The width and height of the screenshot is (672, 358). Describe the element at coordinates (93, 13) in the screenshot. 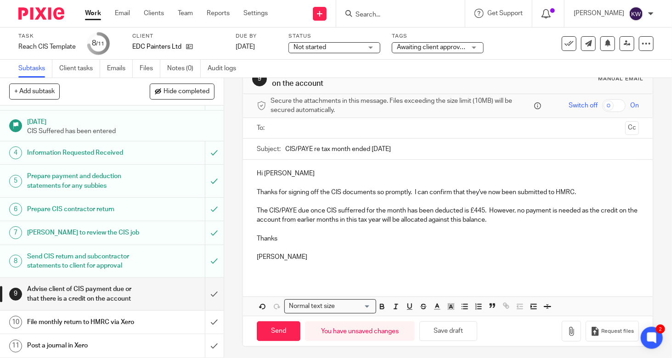

I see `a: Work` at that location.